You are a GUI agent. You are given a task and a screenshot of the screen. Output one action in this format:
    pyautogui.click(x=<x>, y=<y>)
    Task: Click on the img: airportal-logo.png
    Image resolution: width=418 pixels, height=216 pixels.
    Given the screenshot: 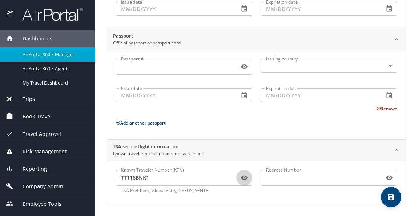 What is the action you would take?
    pyautogui.click(x=48, y=14)
    